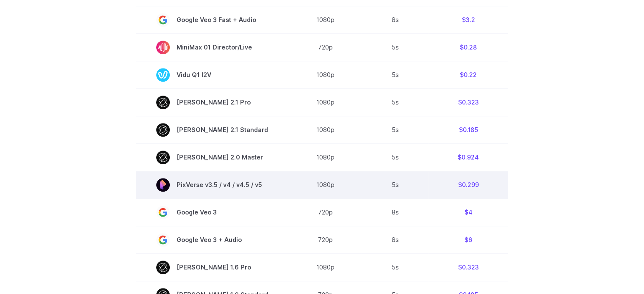  What do you see at coordinates (468, 185) in the screenshot?
I see `td: $0.299` at bounding box center [468, 185].